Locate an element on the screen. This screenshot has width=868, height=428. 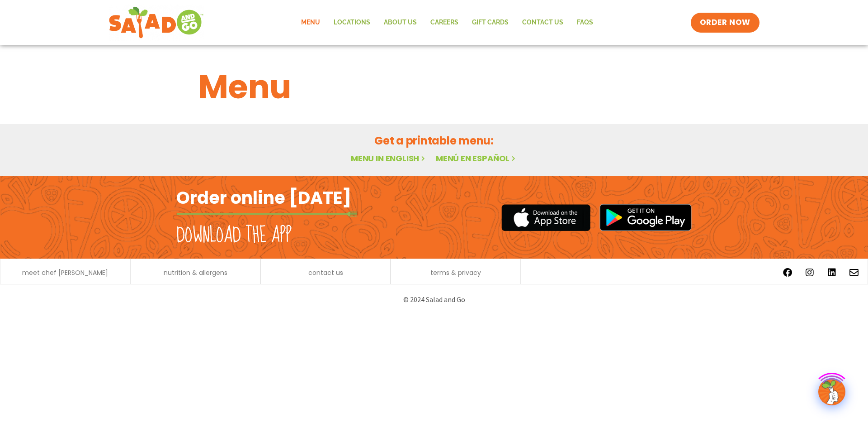
span: nutrition & allergens is located at coordinates (195, 272).